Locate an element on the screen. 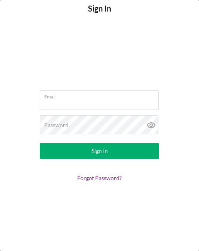  h4: Sign In is located at coordinates (99, 14).